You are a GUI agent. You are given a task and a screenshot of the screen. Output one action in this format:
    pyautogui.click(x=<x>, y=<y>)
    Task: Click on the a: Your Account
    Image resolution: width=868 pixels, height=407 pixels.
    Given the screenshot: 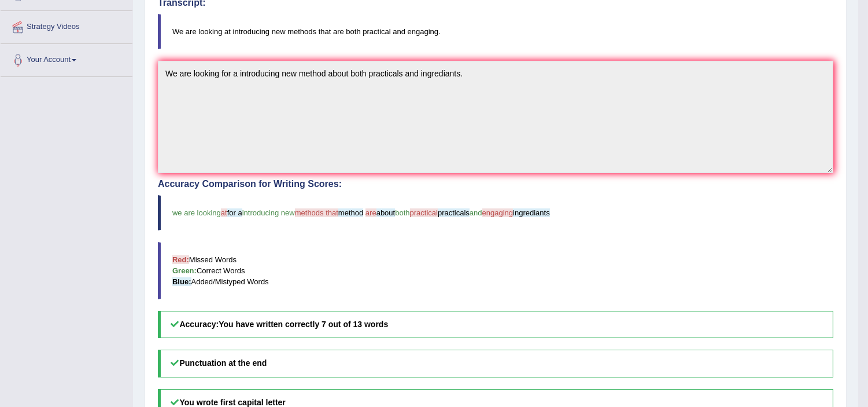 What is the action you would take?
    pyautogui.click(x=67, y=59)
    